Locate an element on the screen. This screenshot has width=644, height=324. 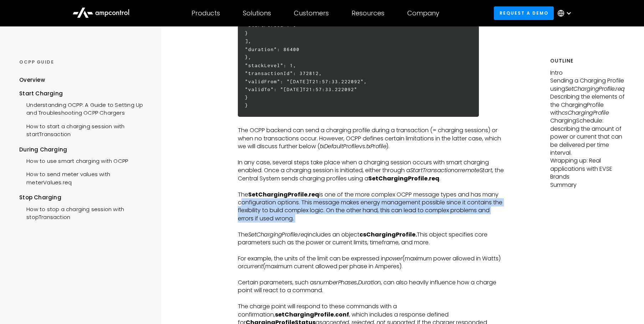
em: power is located at coordinates (394, 258).